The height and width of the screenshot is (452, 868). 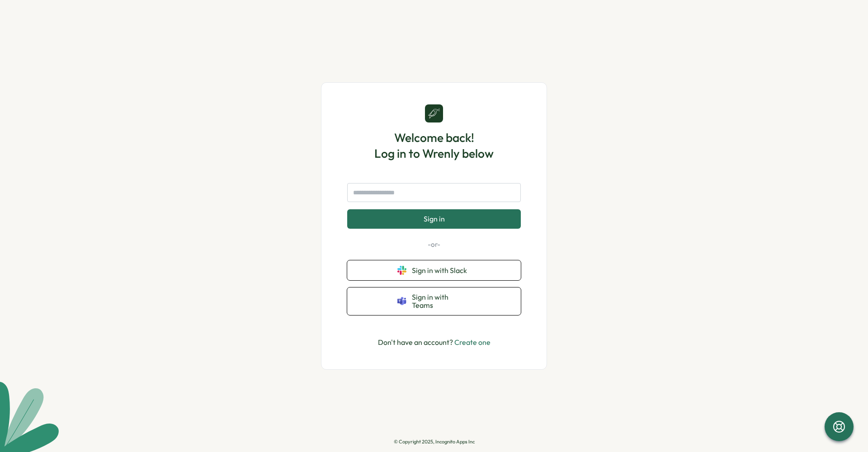 What do you see at coordinates (434, 245) in the screenshot?
I see `p: -or-` at bounding box center [434, 245].